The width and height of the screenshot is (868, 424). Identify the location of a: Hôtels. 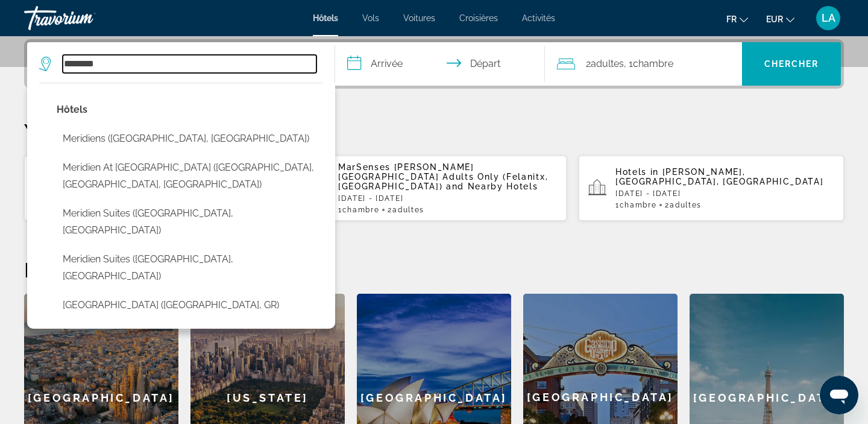
(326, 18).